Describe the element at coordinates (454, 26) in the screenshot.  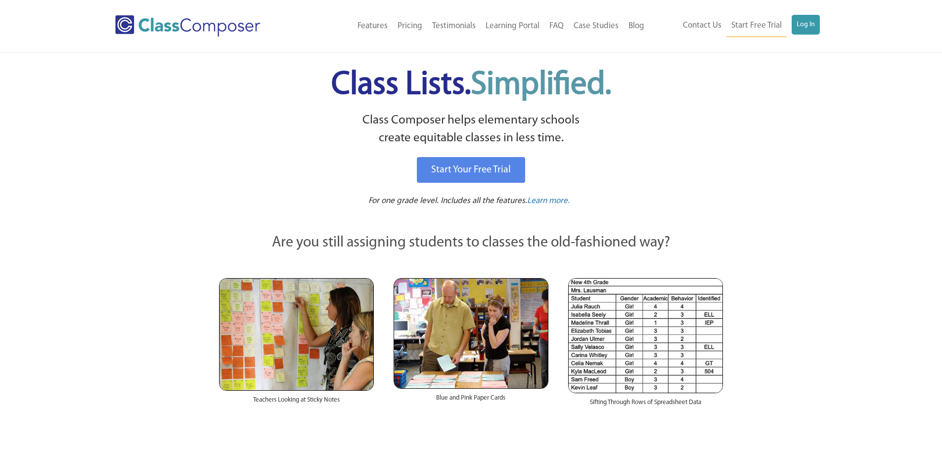
I see `a: Testimonials` at that location.